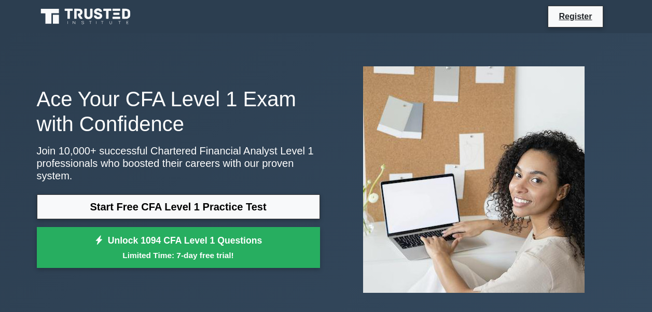 The height and width of the screenshot is (312, 652). Describe the element at coordinates (178, 207) in the screenshot. I see `a: Start Free CFA Level 1 Practice Test` at that location.